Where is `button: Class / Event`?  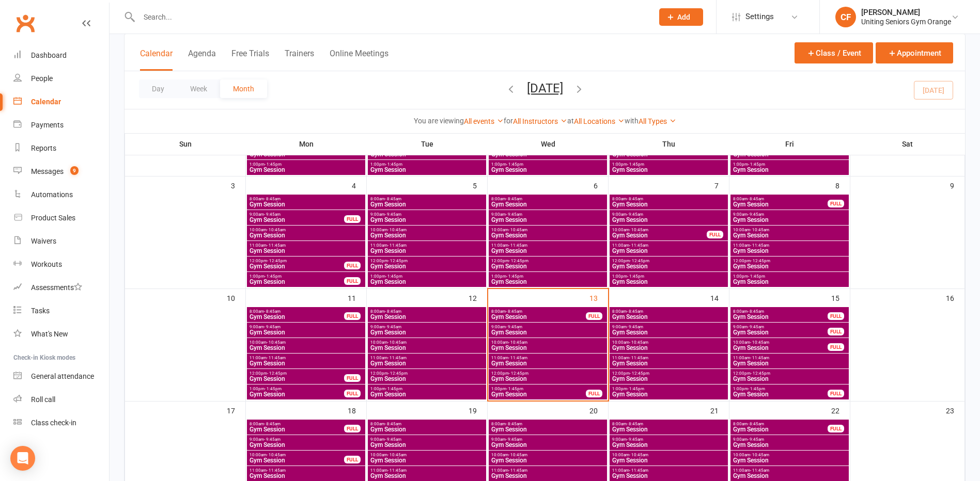
button: Class / Event is located at coordinates (834, 53).